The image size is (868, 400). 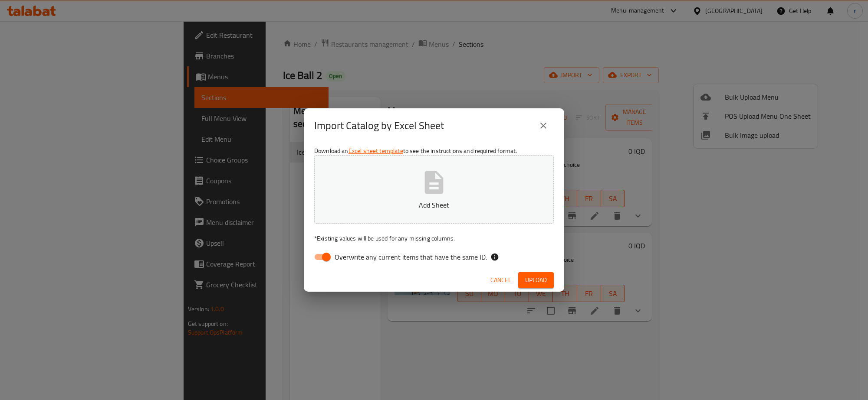 I want to click on h2: Import Catalog by Excel Sheet, so click(x=378, y=126).